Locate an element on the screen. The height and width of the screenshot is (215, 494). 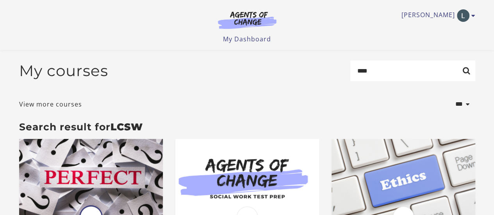
h2: My courses is located at coordinates (64, 71).